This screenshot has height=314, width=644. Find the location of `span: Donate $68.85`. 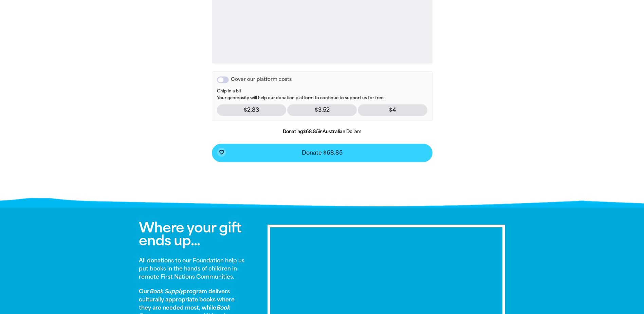

span: Donate $68.85 is located at coordinates (322, 153).